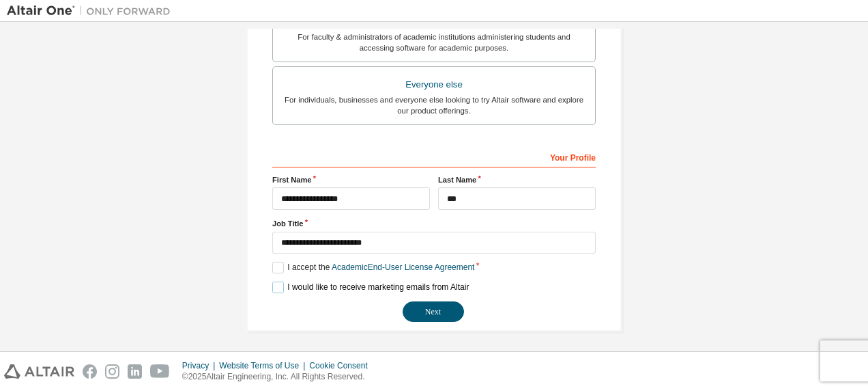 This screenshot has width=868, height=391. Describe the element at coordinates (434, 42) in the screenshot. I see `div: For faculty & administrators of academic institutions administering students and accessing softwa...` at that location.